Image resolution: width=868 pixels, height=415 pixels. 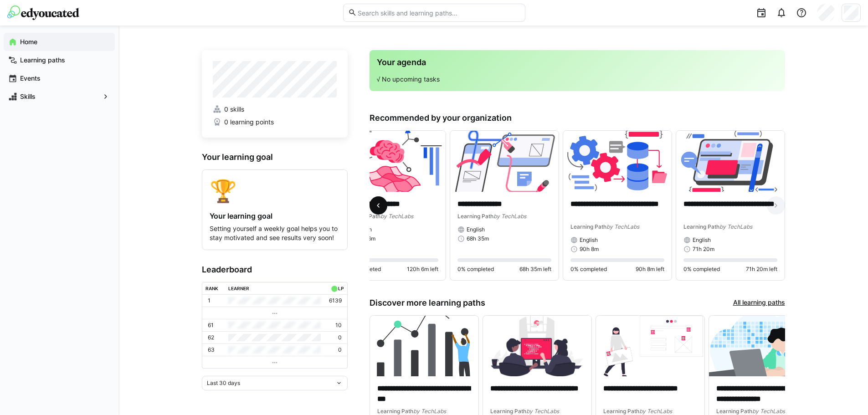 I want to click on p: 61, so click(x=211, y=326).